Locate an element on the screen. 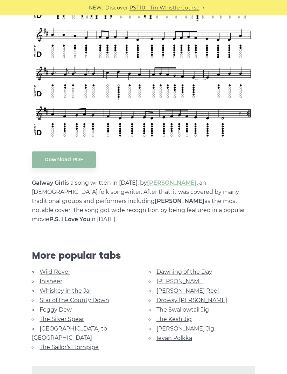 Image resolution: width=287 pixels, height=374 pixels. a: Inisheer is located at coordinates (51, 281).